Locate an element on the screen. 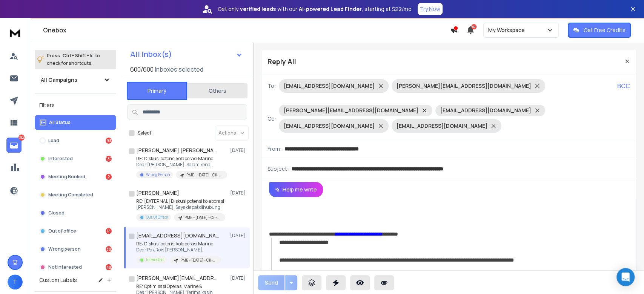 The height and width of the screenshot is (294, 644). a: 332 is located at coordinates (14, 145).